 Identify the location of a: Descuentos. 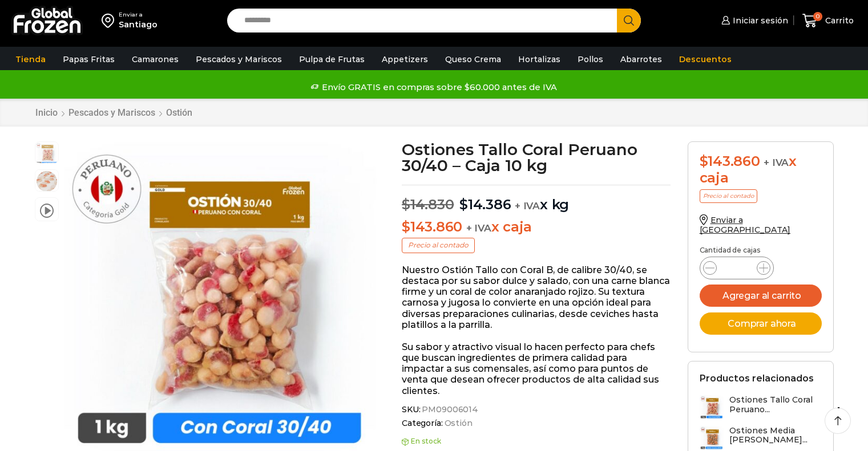
(706, 59).